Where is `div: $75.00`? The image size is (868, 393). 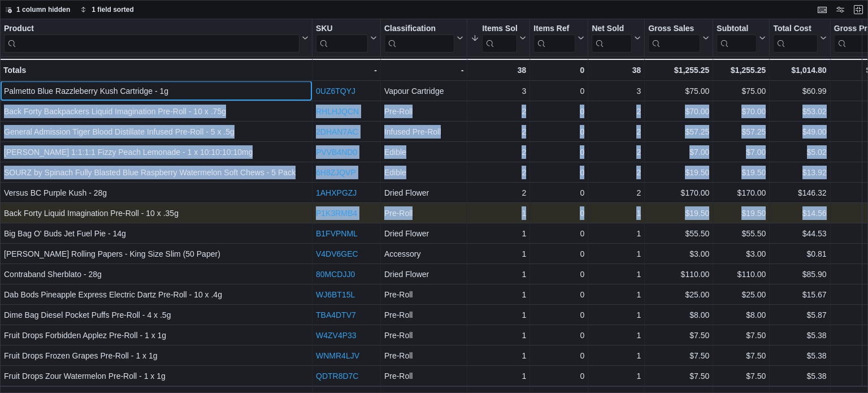 div: $75.00 is located at coordinates (679, 91).